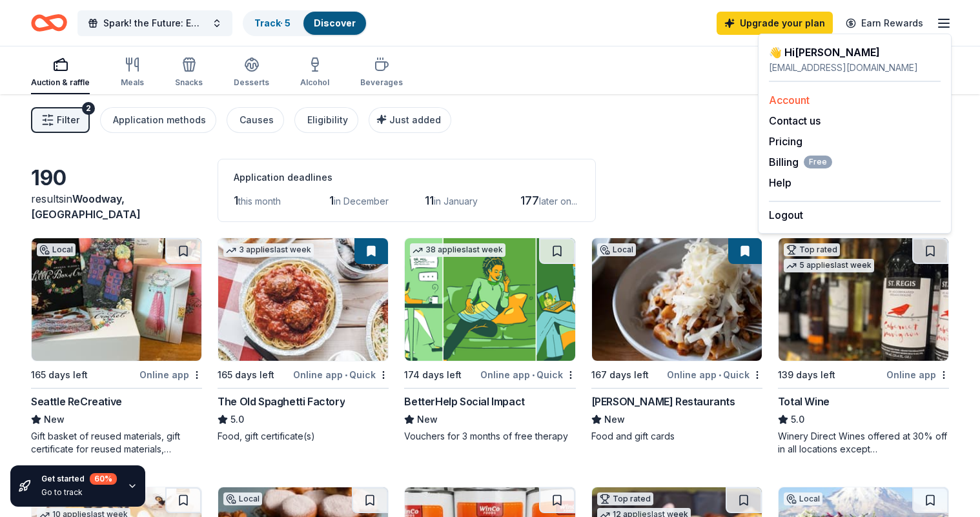 This screenshot has width=980, height=517. What do you see at coordinates (116, 299) in the screenshot?
I see `img: Image for Seattle ReCreative` at bounding box center [116, 299].